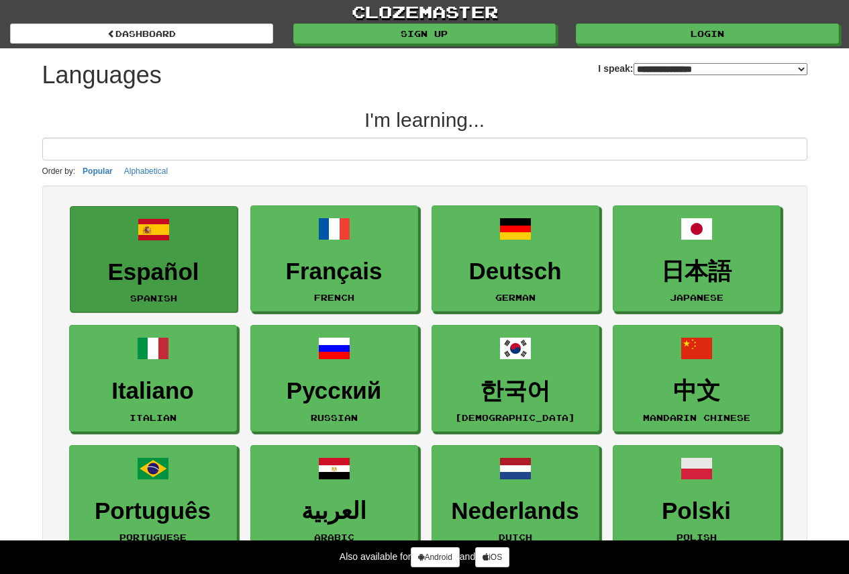  What do you see at coordinates (334, 537) in the screenshot?
I see `small: Arabic` at bounding box center [334, 537].